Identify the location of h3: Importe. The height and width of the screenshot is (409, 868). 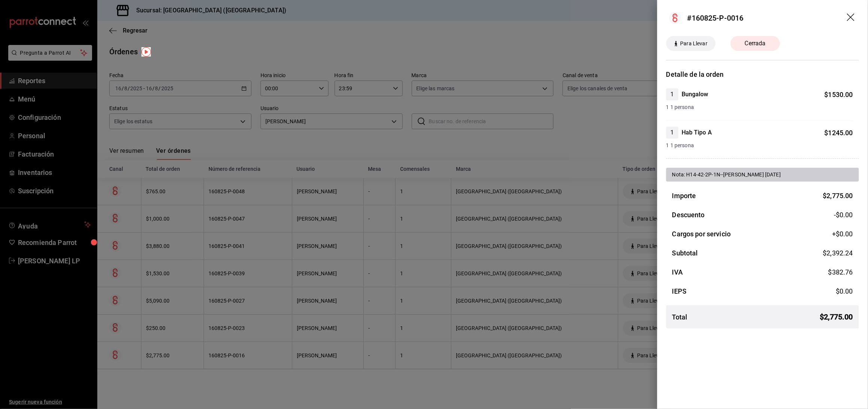
(684, 196).